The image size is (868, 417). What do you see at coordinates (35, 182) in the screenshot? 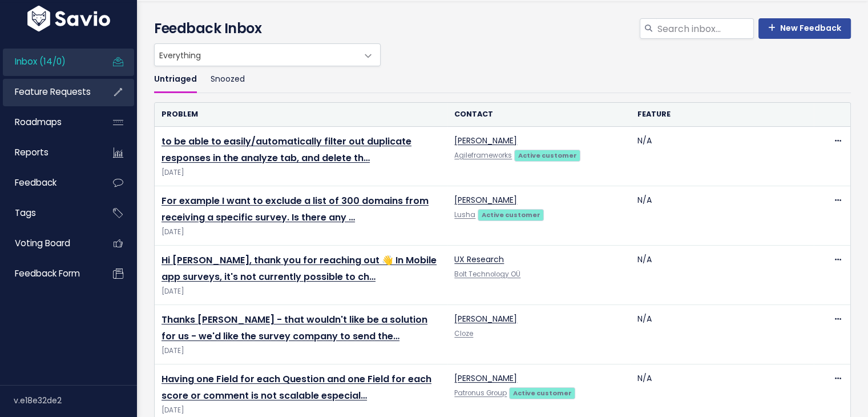
I see `span: Feedback` at bounding box center [35, 182].